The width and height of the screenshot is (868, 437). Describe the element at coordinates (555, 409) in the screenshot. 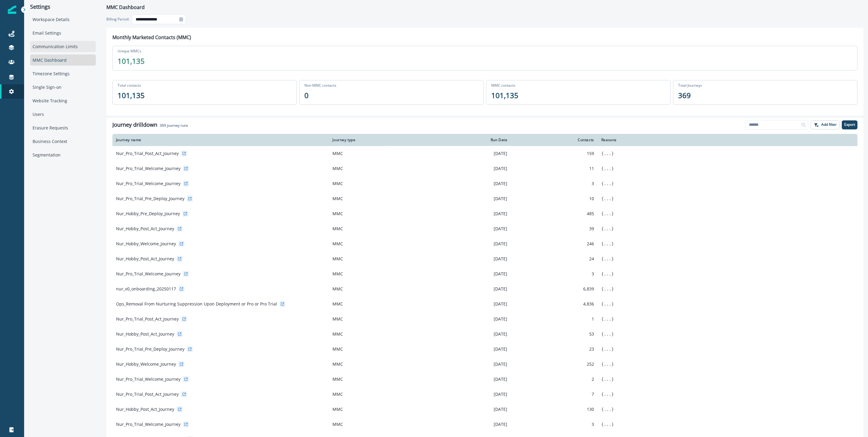

I see `td: 130` at that location.